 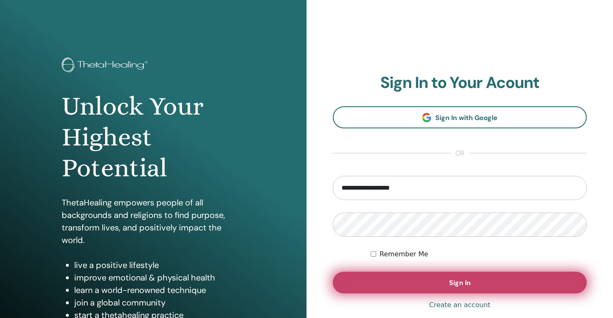 I want to click on div: Keep me authenticated indefinitely or until I manually logout, so click(x=479, y=254).